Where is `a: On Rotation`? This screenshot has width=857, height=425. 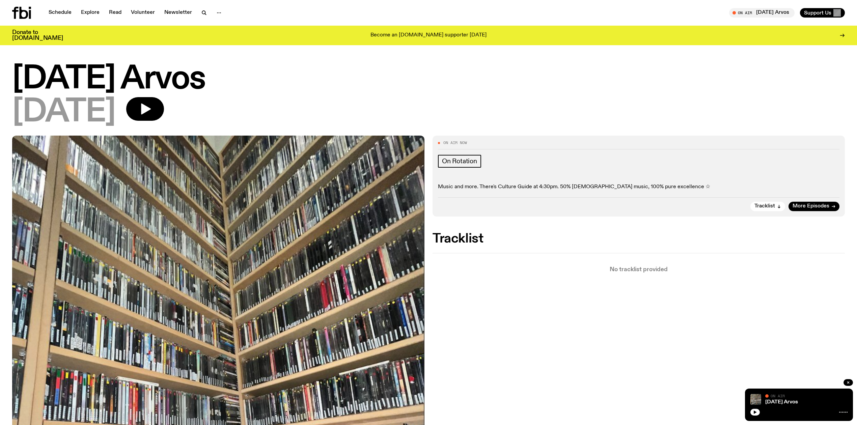
a: On Rotation is located at coordinates (459, 161).